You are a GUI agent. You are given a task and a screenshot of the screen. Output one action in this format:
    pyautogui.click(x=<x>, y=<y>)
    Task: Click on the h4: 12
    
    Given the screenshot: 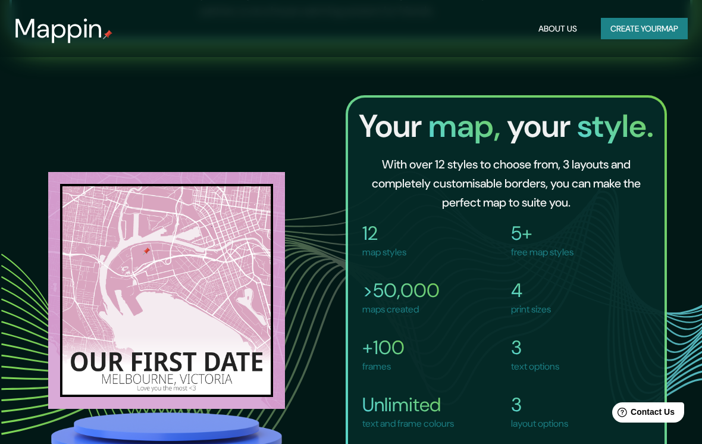 What is the action you would take?
    pyautogui.click(x=385, y=233)
    